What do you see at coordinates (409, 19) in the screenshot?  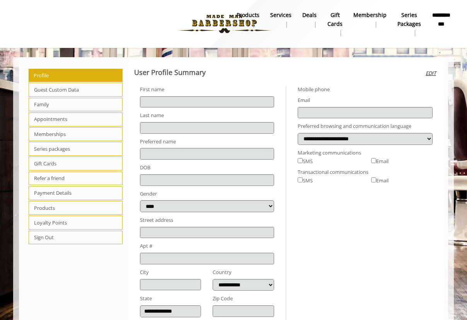 I see `b: Series packages` at bounding box center [409, 19].